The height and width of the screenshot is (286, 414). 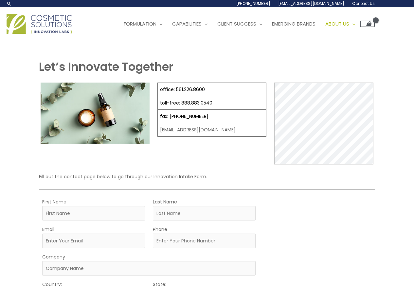 What do you see at coordinates (186, 103) in the screenshot?
I see `a: toll-free: 888.883.0540` at bounding box center [186, 103].